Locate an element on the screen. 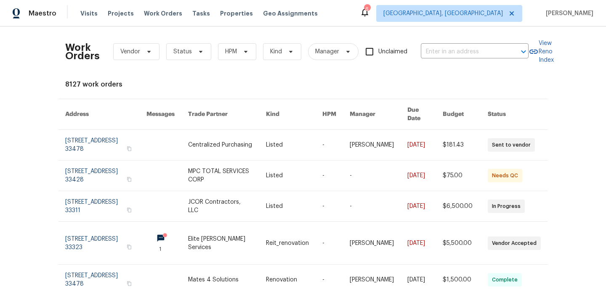  th: Address is located at coordinates (99, 114).